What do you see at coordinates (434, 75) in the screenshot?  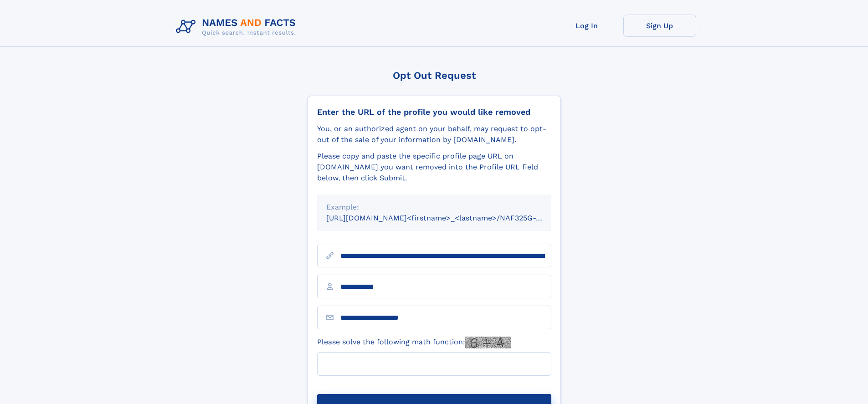 I see `div: Opt Out Request` at bounding box center [434, 75].